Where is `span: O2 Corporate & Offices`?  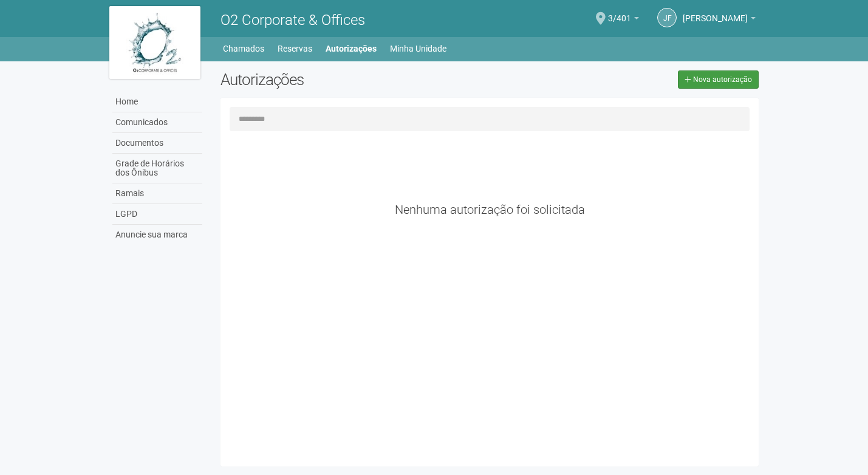
span: O2 Corporate & Offices is located at coordinates (293, 20).